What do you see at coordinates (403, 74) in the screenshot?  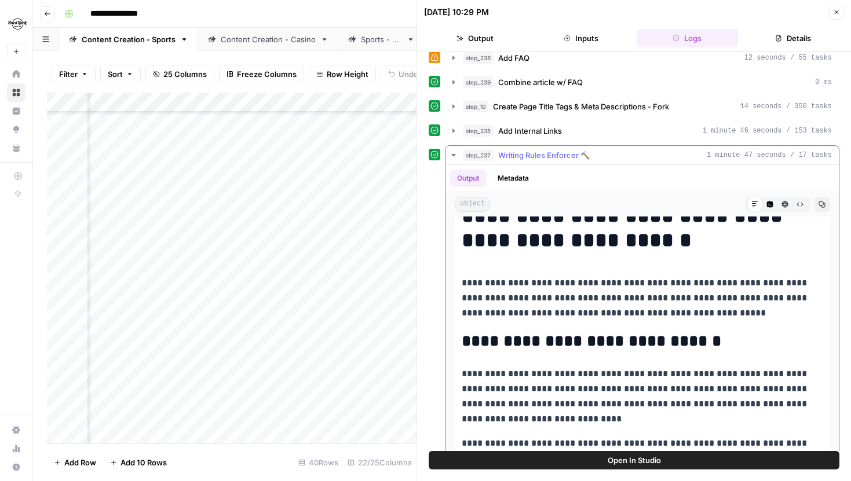 I see `button: Undo` at bounding box center [403, 74].